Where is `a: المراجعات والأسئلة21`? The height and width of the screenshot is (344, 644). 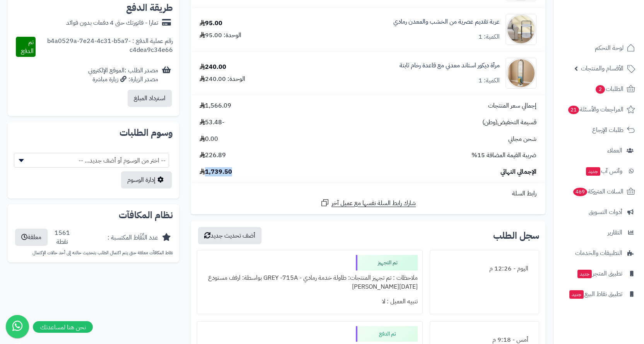
a: المراجعات والأسئلة21 is located at coordinates (599, 109).